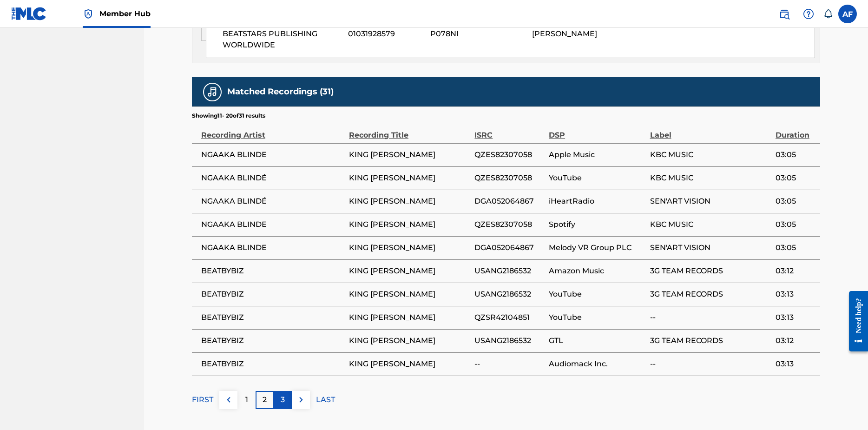 This screenshot has width=868, height=430. I want to click on span: Spotify, so click(597, 224).